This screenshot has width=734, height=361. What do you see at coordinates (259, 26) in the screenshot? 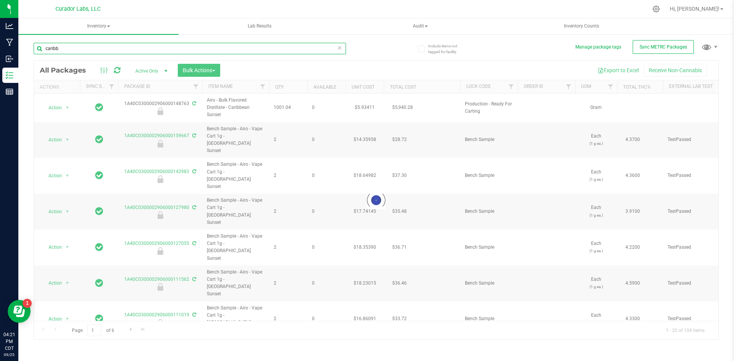
I see `a: Lab Results` at bounding box center [259, 26].